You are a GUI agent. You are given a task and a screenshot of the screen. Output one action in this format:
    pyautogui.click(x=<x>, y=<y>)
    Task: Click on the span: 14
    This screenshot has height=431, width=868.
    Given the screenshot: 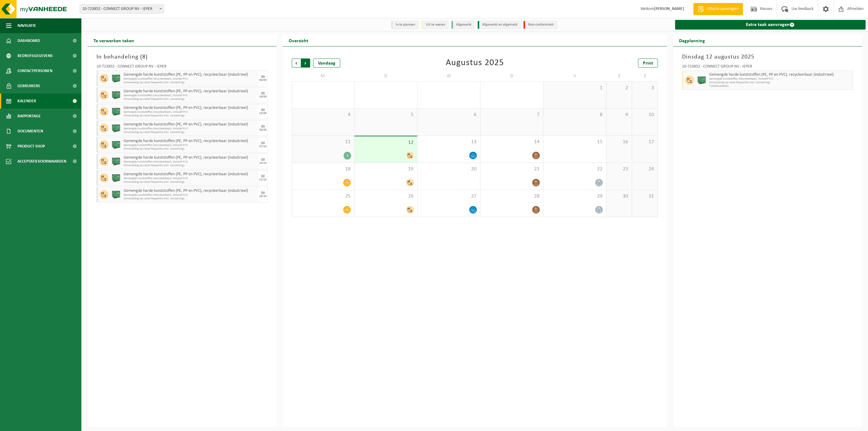 What is the action you would take?
    pyautogui.click(x=512, y=142)
    